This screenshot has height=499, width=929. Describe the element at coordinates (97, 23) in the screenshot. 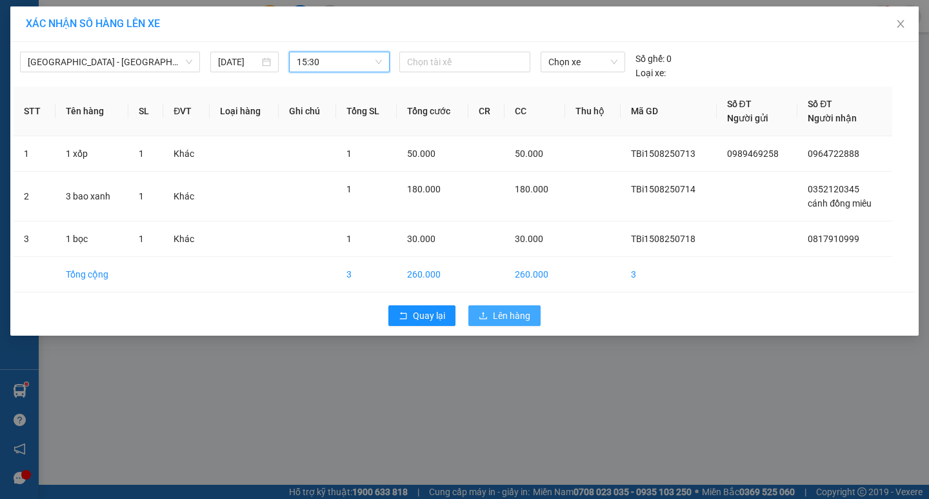

I see `strong: HOTLINE :` at that location.